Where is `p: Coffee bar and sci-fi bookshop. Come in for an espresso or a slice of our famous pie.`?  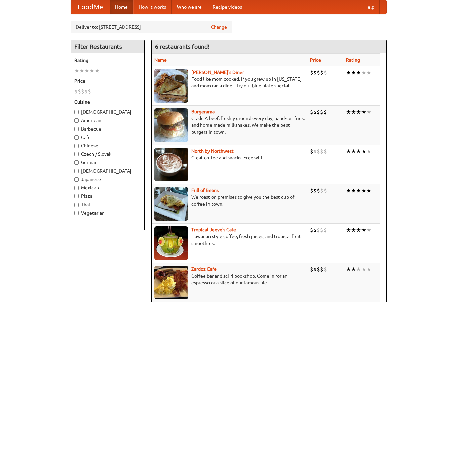 p: Coffee bar and sci-fi bookshop. Come in for an espresso or a slice of our famous pie. is located at coordinates (229, 279).